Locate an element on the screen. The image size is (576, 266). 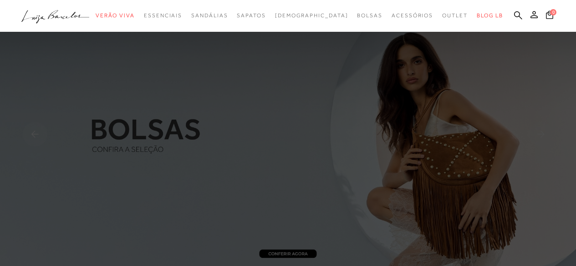
span: Sandálias is located at coordinates (209, 15).